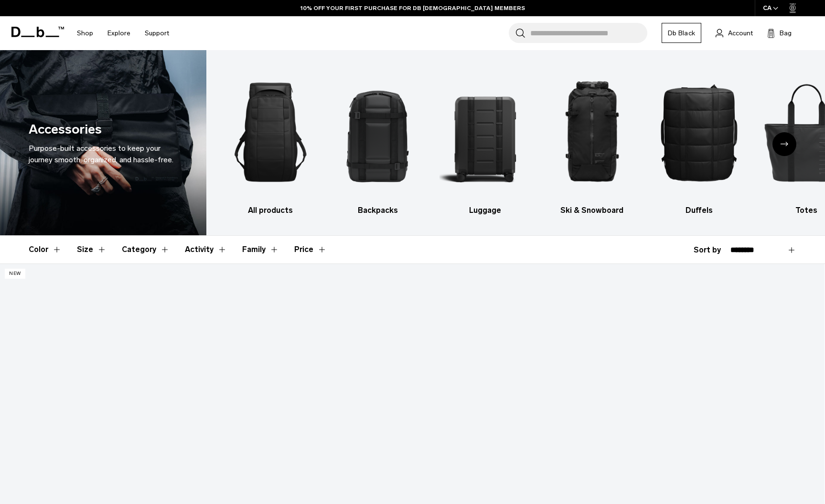 The height and width of the screenshot is (504, 825). Describe the element at coordinates (785, 144) in the screenshot. I see `div: Next slide` at that location.